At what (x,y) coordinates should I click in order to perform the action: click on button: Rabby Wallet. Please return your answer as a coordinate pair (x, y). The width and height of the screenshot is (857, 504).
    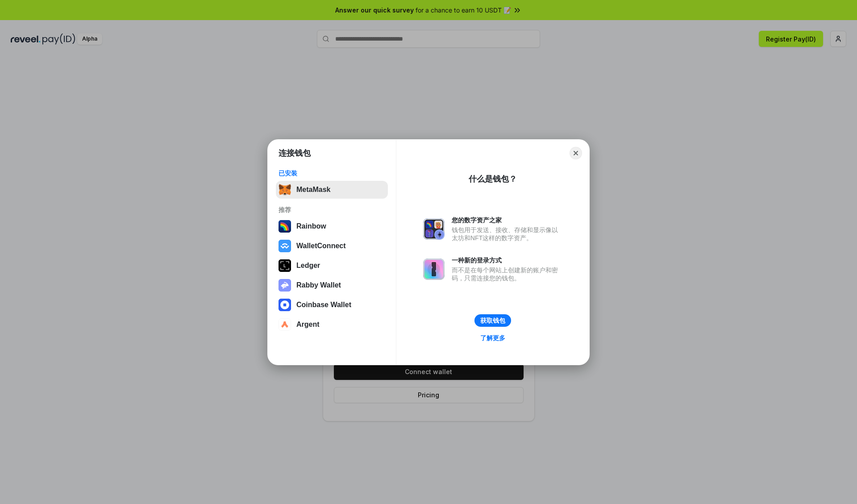
    Looking at the image, I should click on (332, 285).